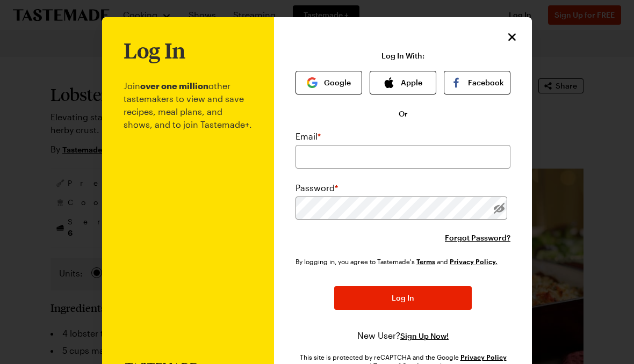 Image resolution: width=634 pixels, height=364 pixels. What do you see at coordinates (424, 336) in the screenshot?
I see `span: Sign Up Now!` at bounding box center [424, 336].